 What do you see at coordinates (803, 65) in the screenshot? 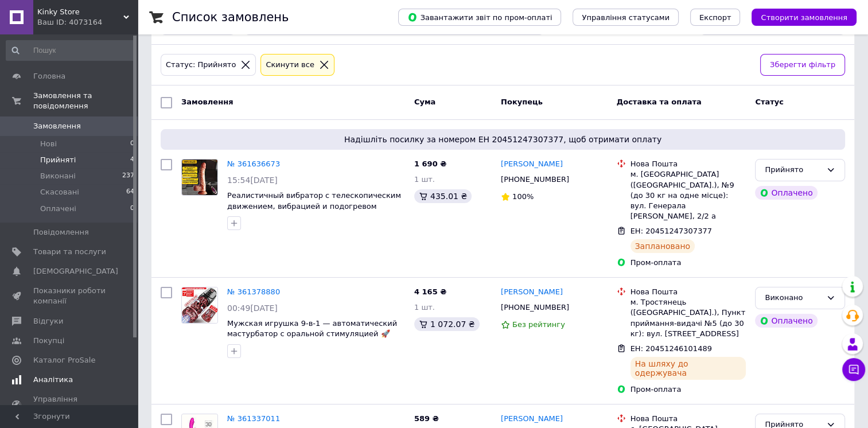
I see `button: Зберегти фільтр` at bounding box center [803, 65].